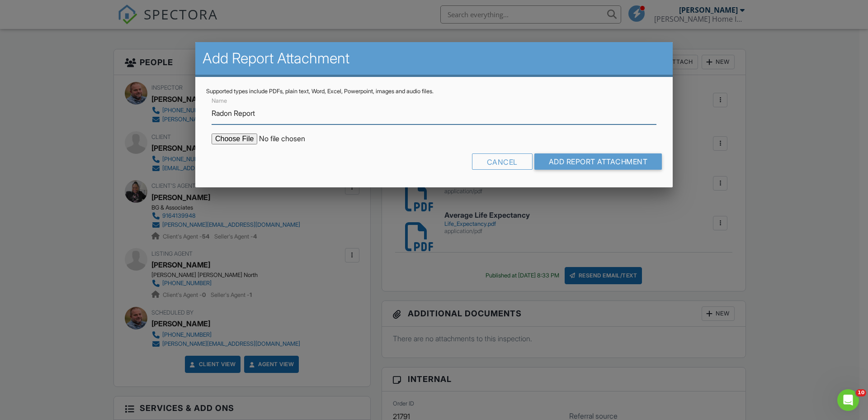 Image resolution: width=868 pixels, height=420 pixels. What do you see at coordinates (434, 92) in the screenshot?
I see `div: Supported types include PDFs, plain text, Word, Excel, Powerpoint, images and audio files.` at bounding box center [434, 92].